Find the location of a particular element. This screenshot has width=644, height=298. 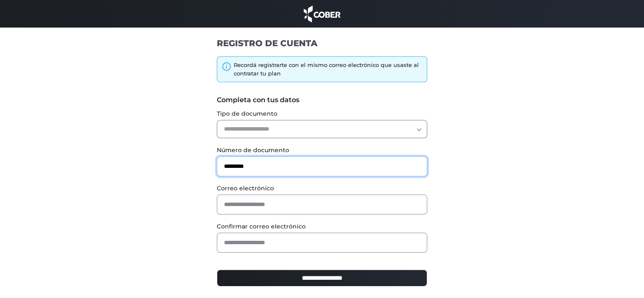

label: Tipo de documento is located at coordinates (322, 113).